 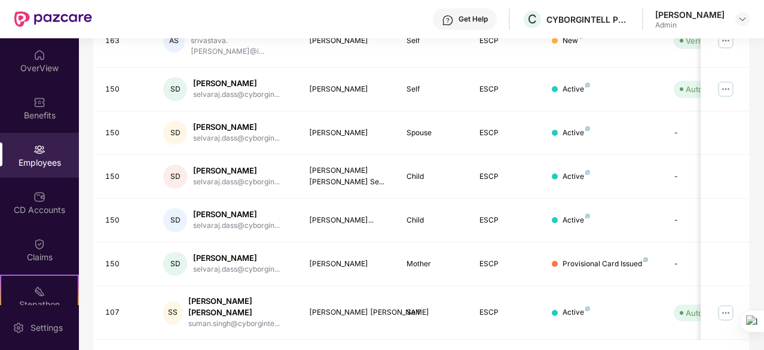 What do you see at coordinates (434, 264) in the screenshot?
I see `div: Mother` at bounding box center [434, 264].